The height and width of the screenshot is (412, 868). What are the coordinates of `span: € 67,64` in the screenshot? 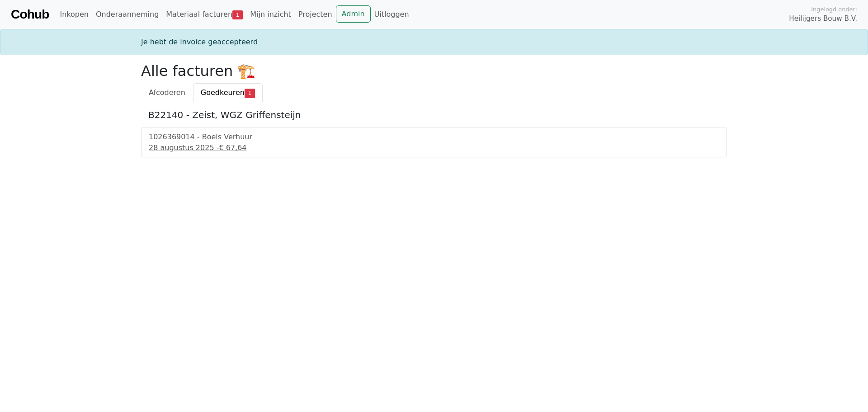 It's located at (233, 147).